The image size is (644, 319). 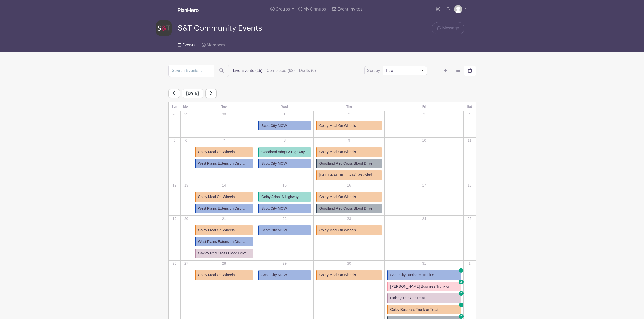 I want to click on a: Scott City Business Trunk o... 1, so click(x=424, y=275).